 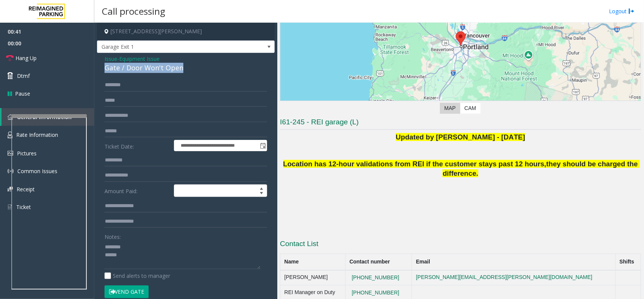 What do you see at coordinates (541, 168) in the screenshot?
I see `span: they should be charged the difference.` at bounding box center [541, 168].